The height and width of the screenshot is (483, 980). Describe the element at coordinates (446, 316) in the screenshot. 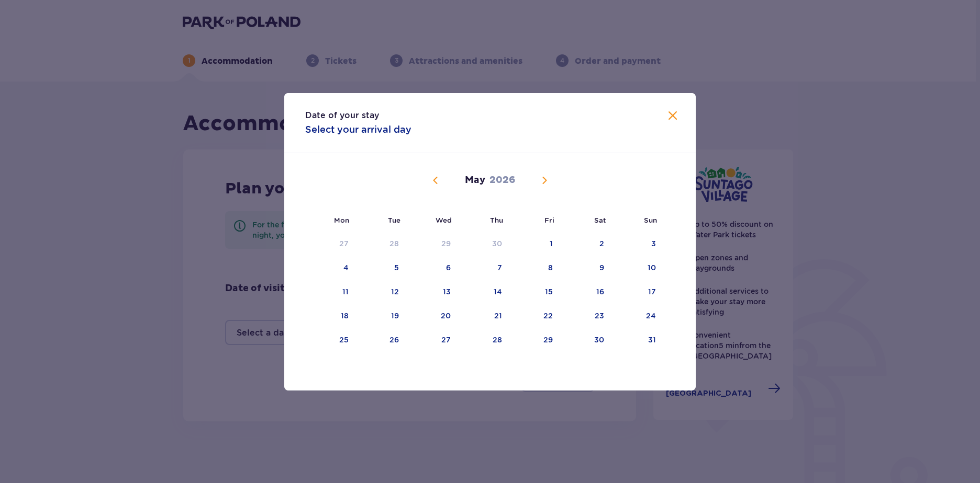

I see `div: 20` at that location.